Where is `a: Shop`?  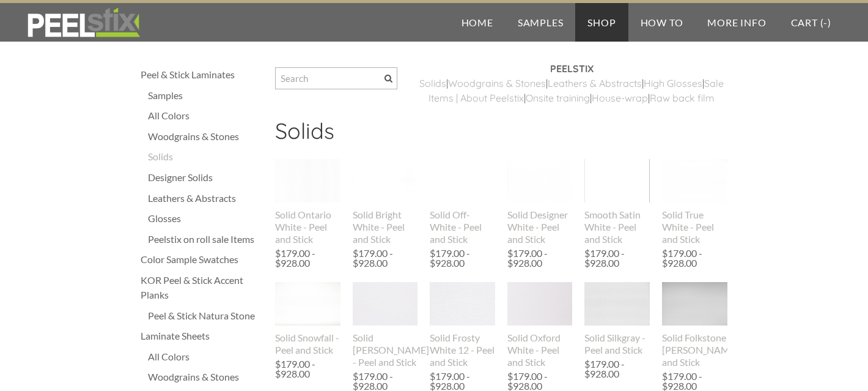
a: Shop is located at coordinates (602, 22).